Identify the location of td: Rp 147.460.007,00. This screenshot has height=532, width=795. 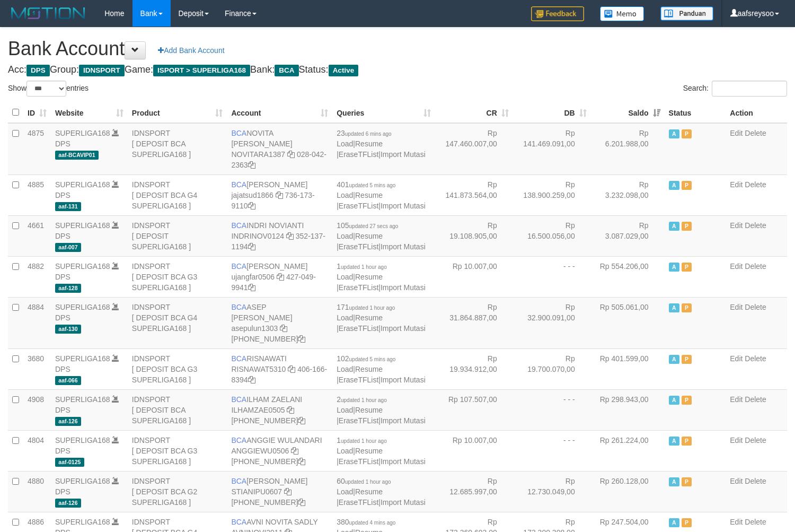
(474, 149).